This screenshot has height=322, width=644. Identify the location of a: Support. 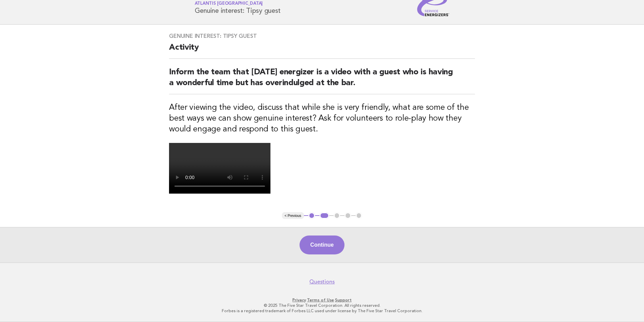
(343, 300).